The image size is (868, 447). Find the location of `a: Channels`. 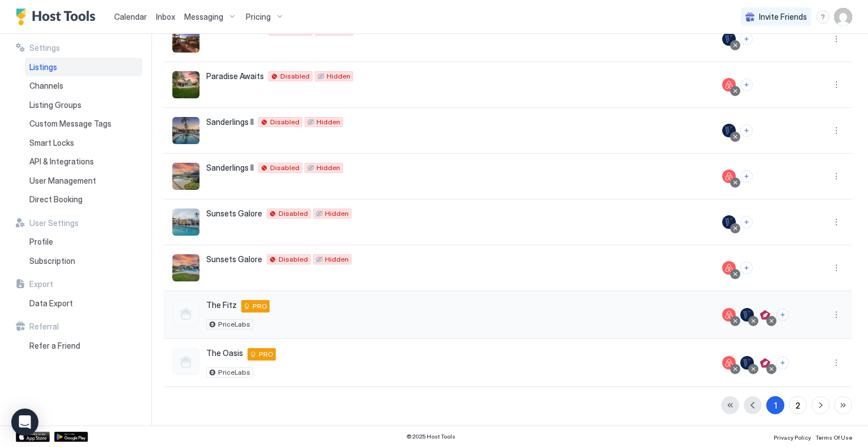

a: Channels is located at coordinates (83, 86).